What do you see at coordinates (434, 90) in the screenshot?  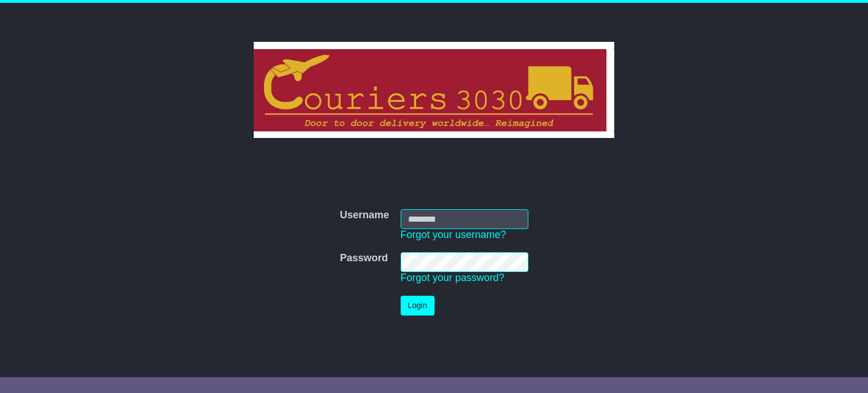 I see `img: Couriers 3030` at bounding box center [434, 90].